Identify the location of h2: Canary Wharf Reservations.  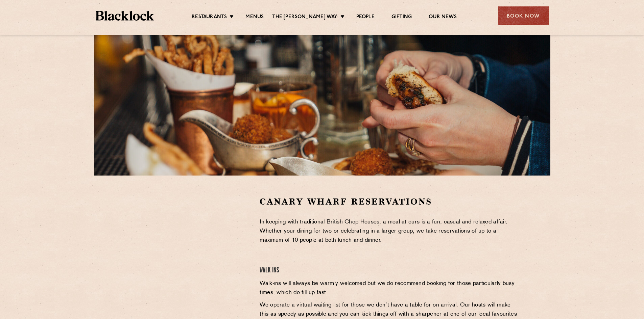
(389, 201).